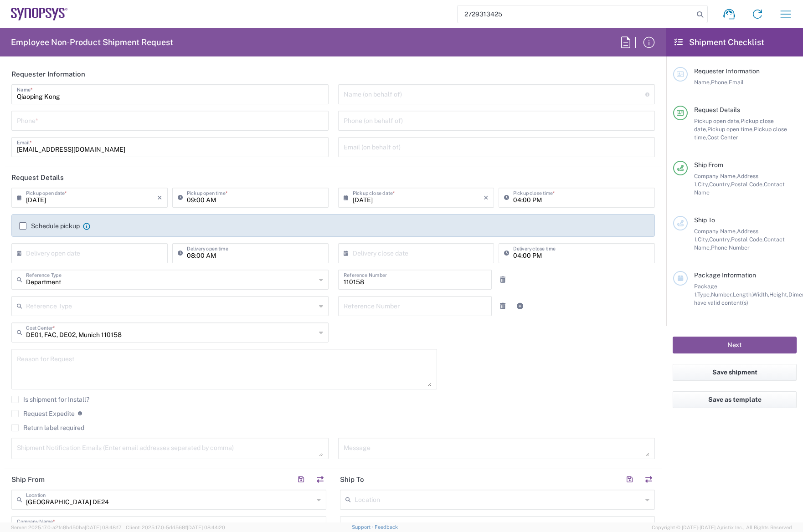 This screenshot has height=532, width=803. What do you see at coordinates (48, 74) in the screenshot?
I see `h2: Requester Information` at bounding box center [48, 74].